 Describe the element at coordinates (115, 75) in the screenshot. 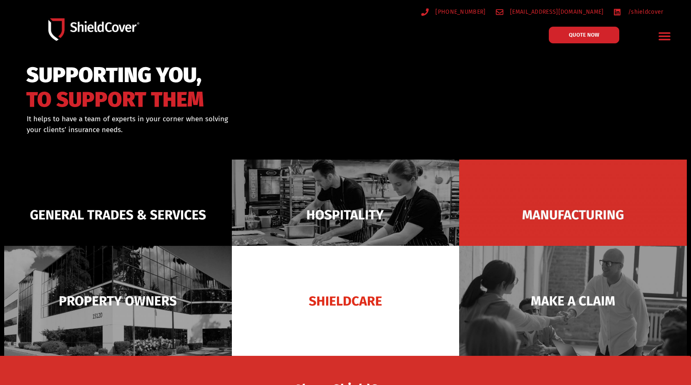

I see `span: SUPPORTING YOU,` at that location.